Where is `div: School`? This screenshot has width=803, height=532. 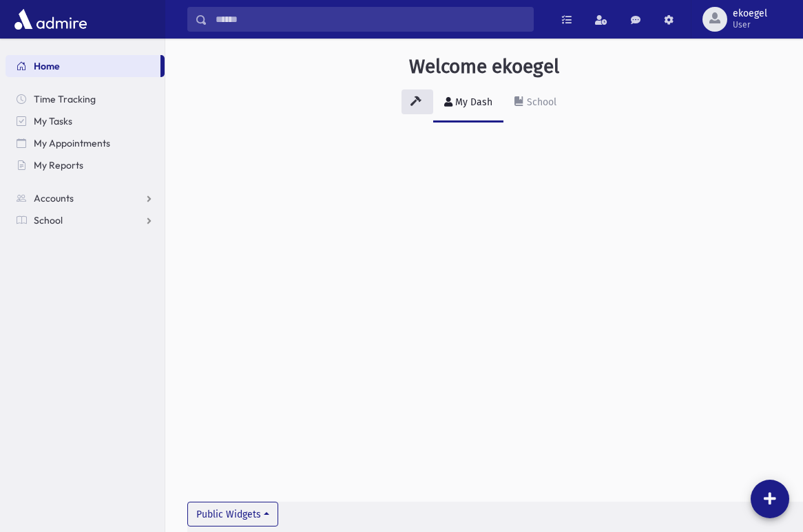 div: School is located at coordinates (540, 102).